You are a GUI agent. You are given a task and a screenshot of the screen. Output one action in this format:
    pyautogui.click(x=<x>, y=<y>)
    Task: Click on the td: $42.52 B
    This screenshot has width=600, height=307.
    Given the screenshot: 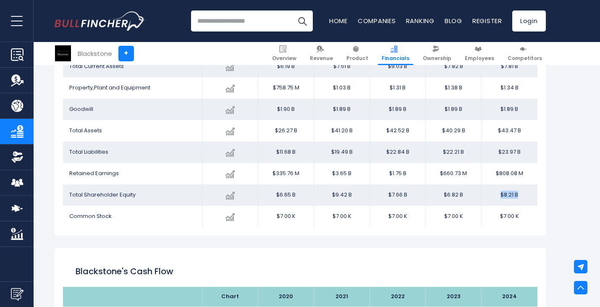 What is the action you would take?
    pyautogui.click(x=398, y=131)
    